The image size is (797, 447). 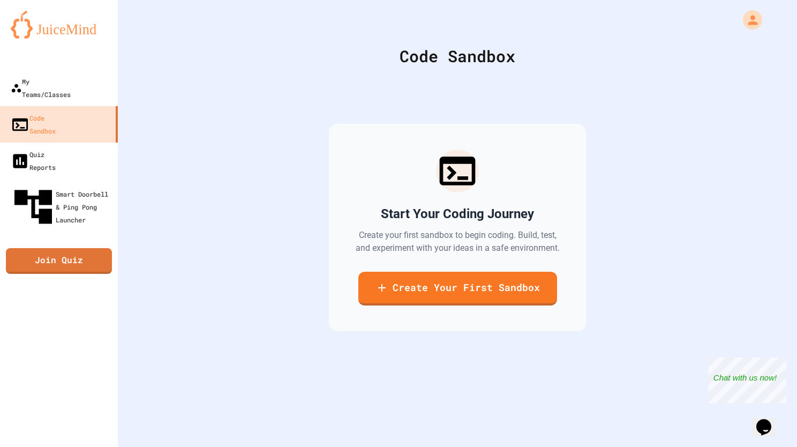 What do you see at coordinates (41, 88) in the screenshot?
I see `div: My Teams/Classes` at bounding box center [41, 88].